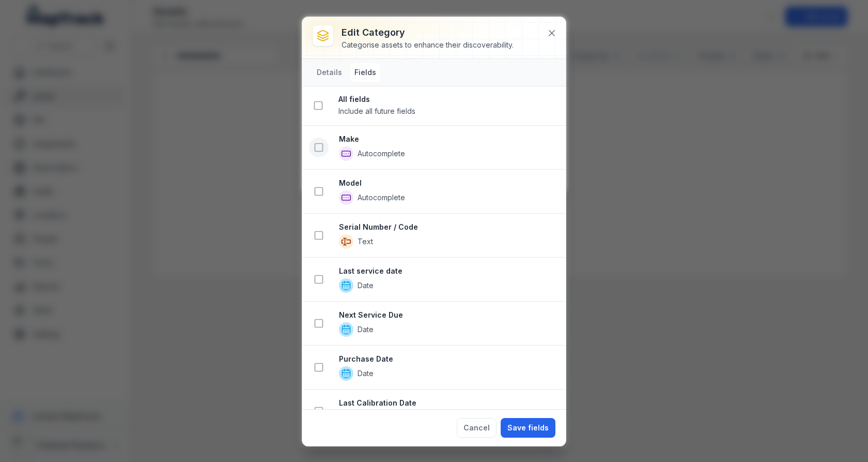  I want to click on strong: Make, so click(448, 139).